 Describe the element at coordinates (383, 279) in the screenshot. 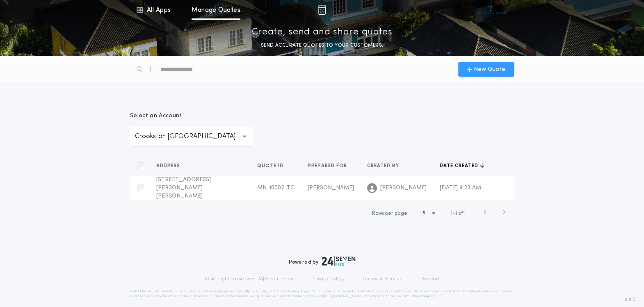

I see `a: Terms of Service` at that location.